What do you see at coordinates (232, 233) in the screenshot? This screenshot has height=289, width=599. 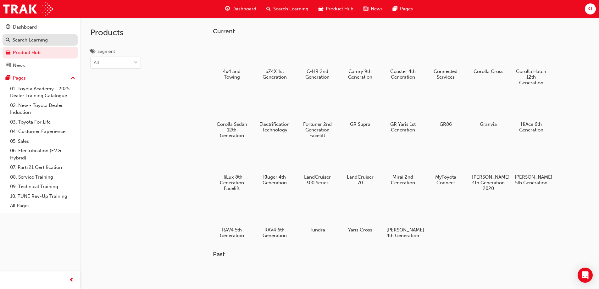 I see `h5: RAV4 5th Generation` at bounding box center [232, 233].